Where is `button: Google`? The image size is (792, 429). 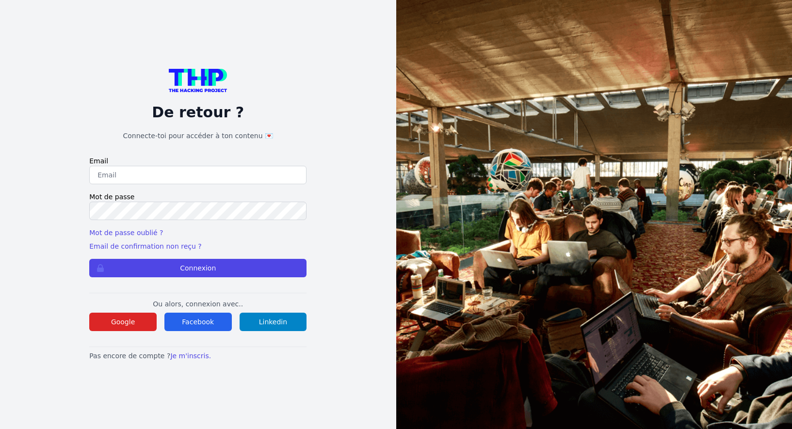 button: Google is located at coordinates (123, 322).